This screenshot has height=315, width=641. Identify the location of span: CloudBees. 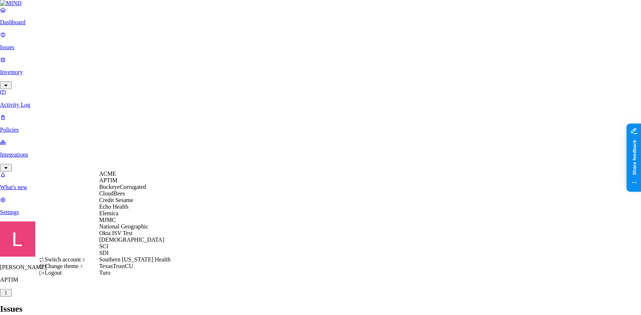
(112, 193).